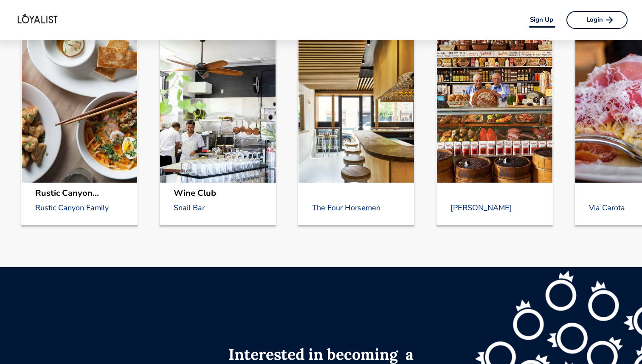  I want to click on div: Rustic Canyon Family, so click(84, 208).